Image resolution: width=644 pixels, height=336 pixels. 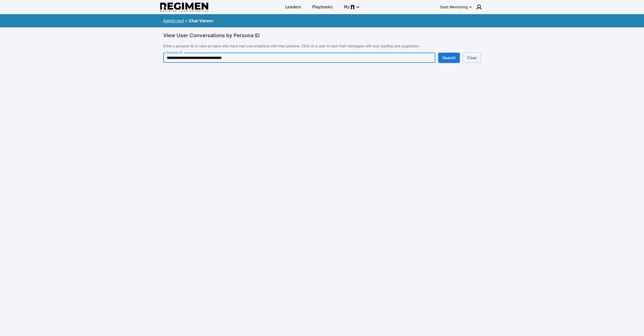 I want to click on div: Chat Viewer, so click(x=201, y=21).